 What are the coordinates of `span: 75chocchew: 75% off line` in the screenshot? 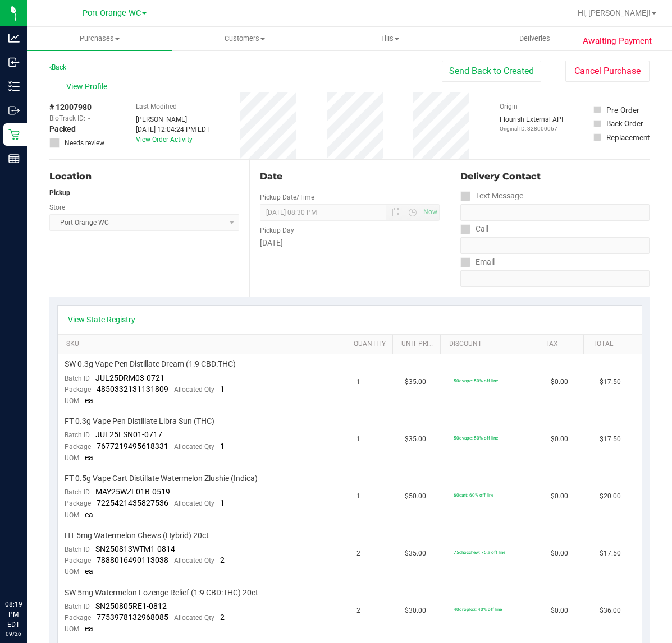 It's located at (479, 552).